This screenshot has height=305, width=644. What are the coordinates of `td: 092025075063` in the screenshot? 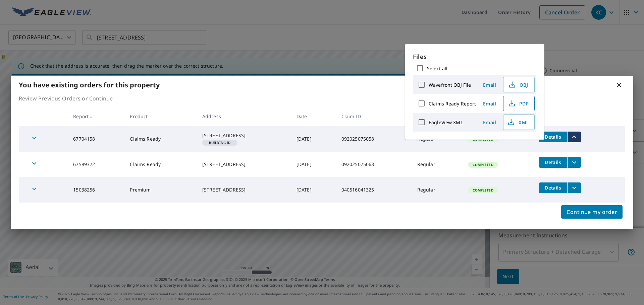 It's located at (374, 165).